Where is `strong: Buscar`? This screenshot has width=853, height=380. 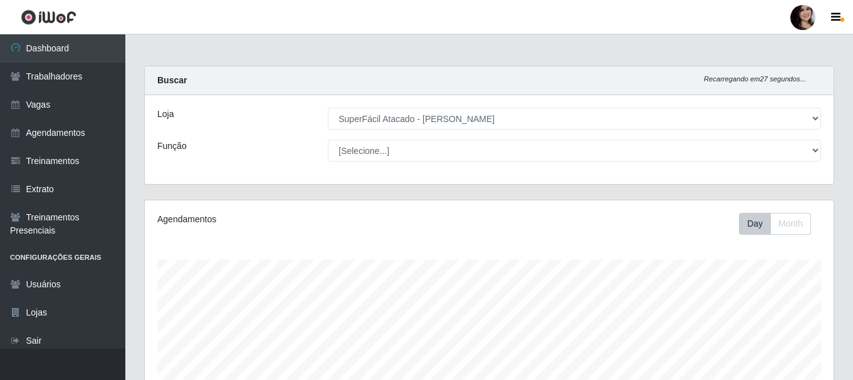 strong: Buscar is located at coordinates (172, 80).